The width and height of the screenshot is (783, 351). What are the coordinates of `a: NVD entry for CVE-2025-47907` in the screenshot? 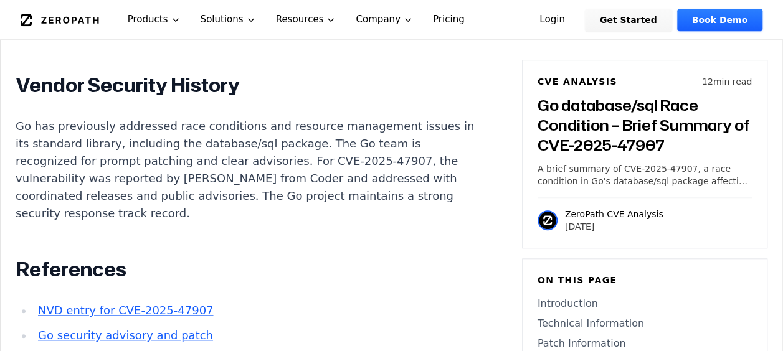 It's located at (125, 310).